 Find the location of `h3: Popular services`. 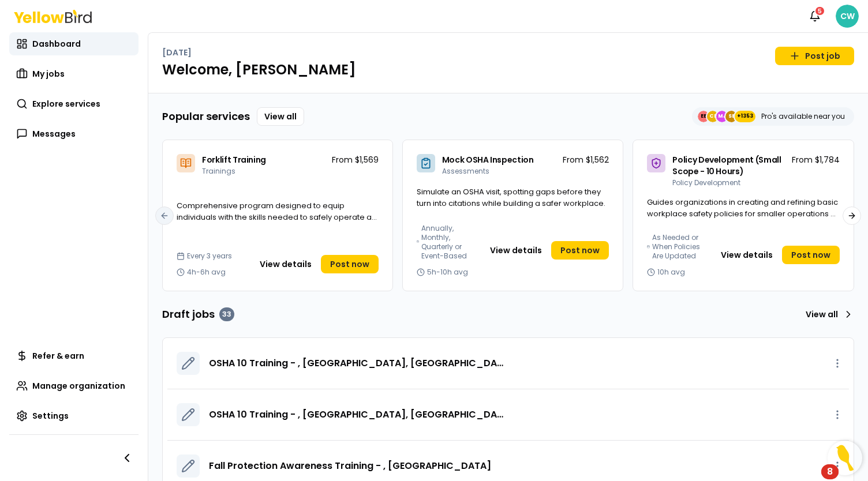

h3: Popular services is located at coordinates (206, 117).